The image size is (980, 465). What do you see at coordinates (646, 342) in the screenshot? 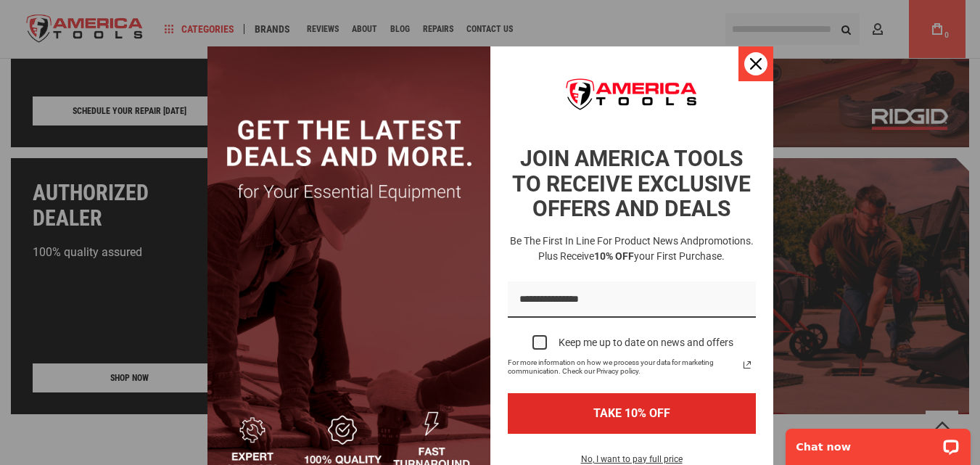
I see `div: Keep me up to date on news and offers` at bounding box center [646, 342].